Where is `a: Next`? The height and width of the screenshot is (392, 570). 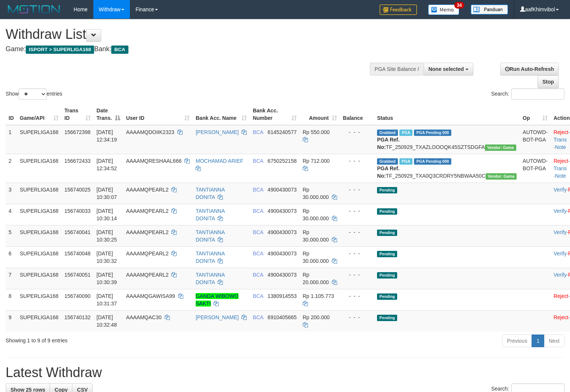
a: Next is located at coordinates (554, 341).